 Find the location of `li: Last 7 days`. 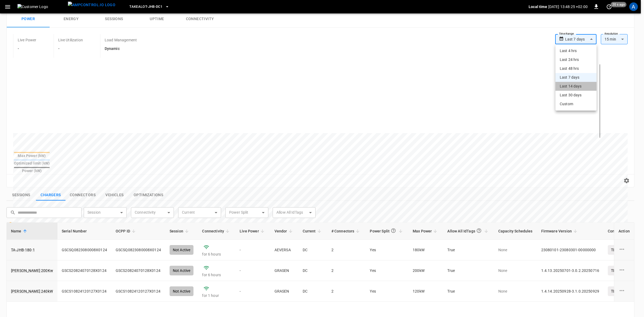

li: Last 7 days is located at coordinates (576, 77).